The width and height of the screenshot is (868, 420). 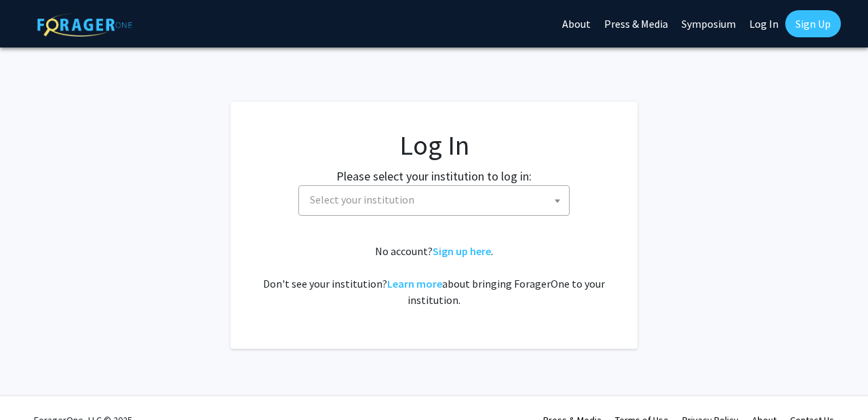 I want to click on a: Learn more about bringing ForagerOne to your institution, so click(x=415, y=283).